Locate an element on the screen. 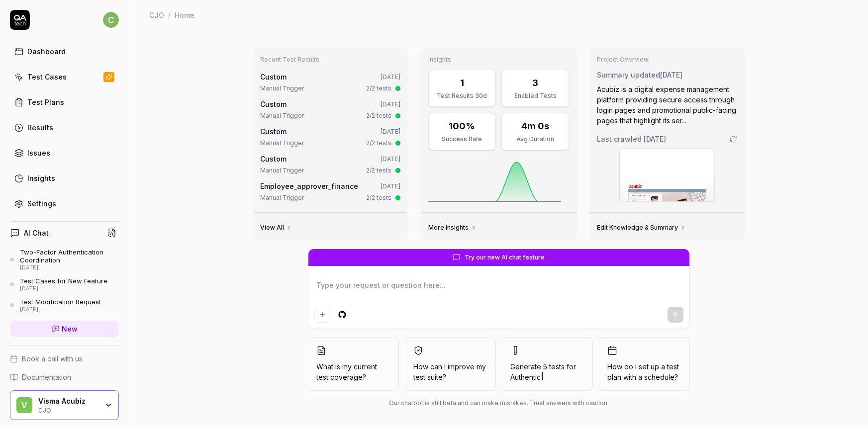  div: Acubiz is a digital expense management platform providing secure access through login pages and p... is located at coordinates (667, 105).